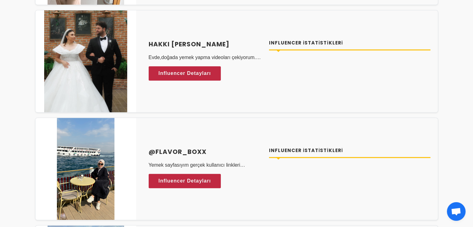  What do you see at coordinates (205, 152) in the screenshot?
I see `h4: @flavor_boxx` at bounding box center [205, 152].